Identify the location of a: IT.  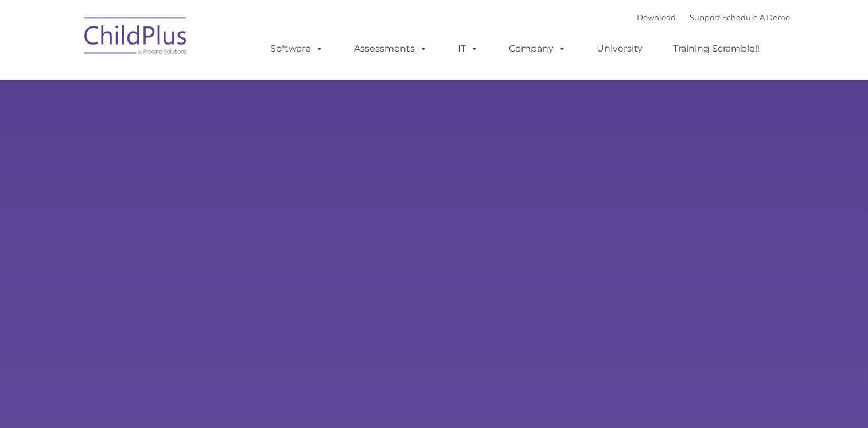
(468, 49).